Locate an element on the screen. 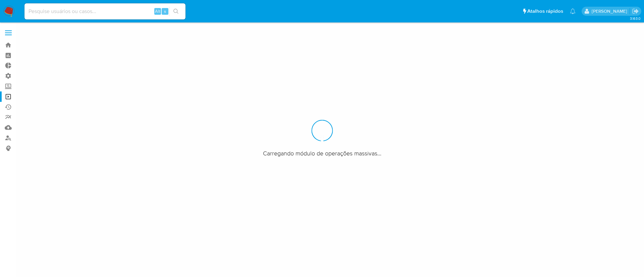 The height and width of the screenshot is (277, 644). span: Alt is located at coordinates (158, 11).